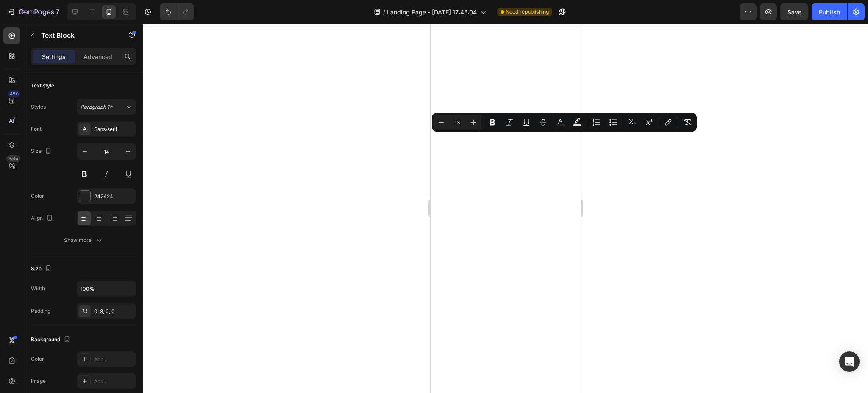  What do you see at coordinates (830, 12) in the screenshot?
I see `button: Publish` at bounding box center [830, 12].